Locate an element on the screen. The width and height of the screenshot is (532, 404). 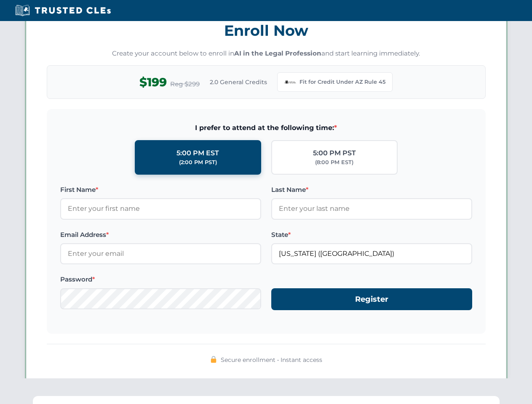
input: Enter your email is located at coordinates (161, 254).